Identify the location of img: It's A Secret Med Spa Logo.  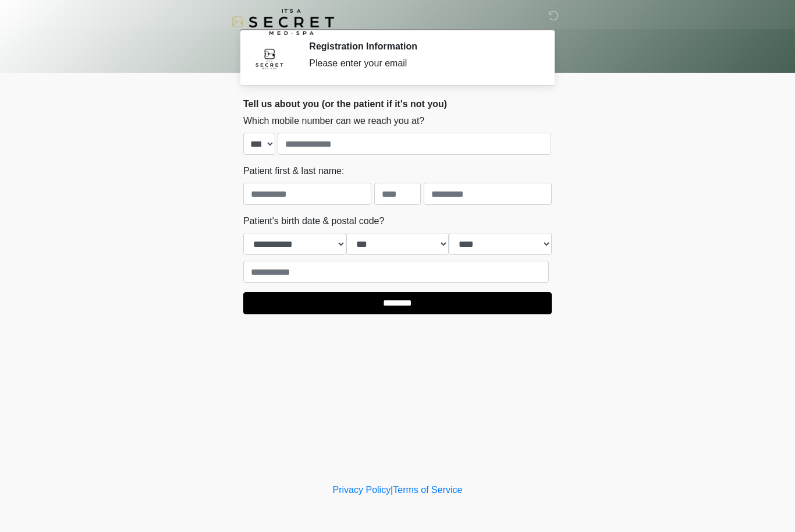
(283, 22).